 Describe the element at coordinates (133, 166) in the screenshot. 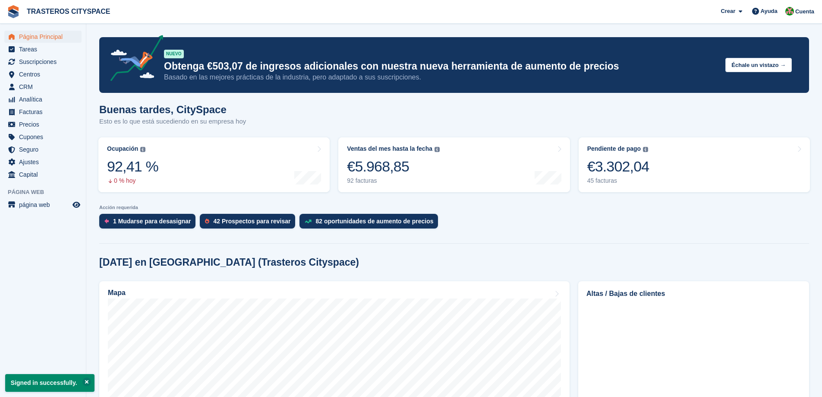

I see `div: 92,41 %` at that location.